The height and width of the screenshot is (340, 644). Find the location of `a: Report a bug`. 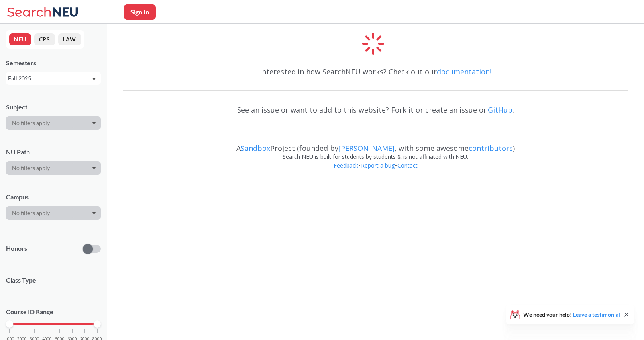

a: Report a bug is located at coordinates (378, 166).